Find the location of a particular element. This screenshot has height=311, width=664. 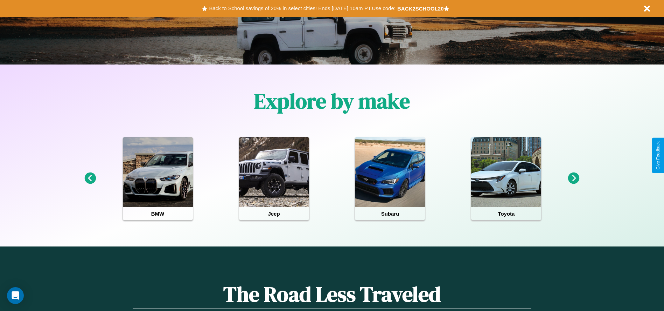

h4: Jeep is located at coordinates (274, 213).